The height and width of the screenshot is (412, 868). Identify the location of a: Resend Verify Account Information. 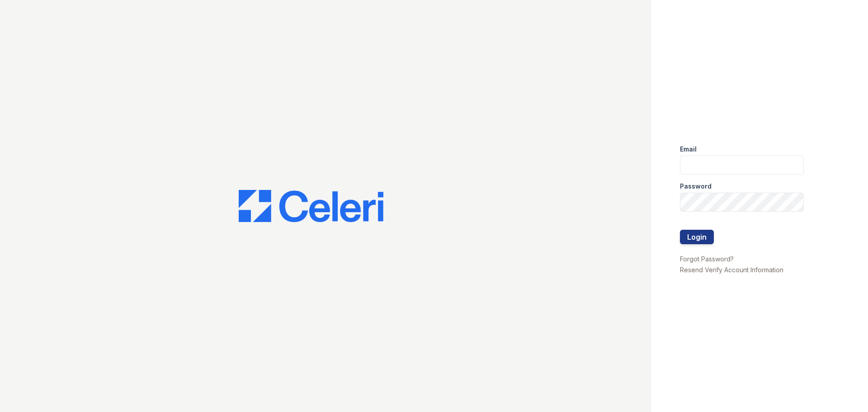
(732, 270).